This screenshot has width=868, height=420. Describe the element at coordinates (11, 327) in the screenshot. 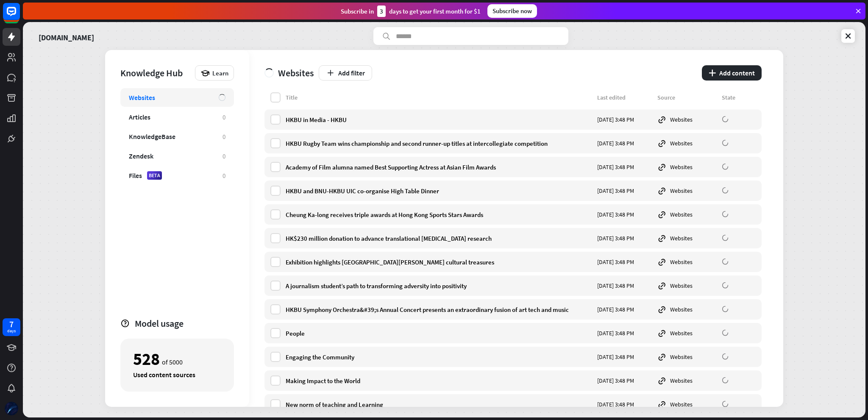

I see `a: 7 days` at that location.